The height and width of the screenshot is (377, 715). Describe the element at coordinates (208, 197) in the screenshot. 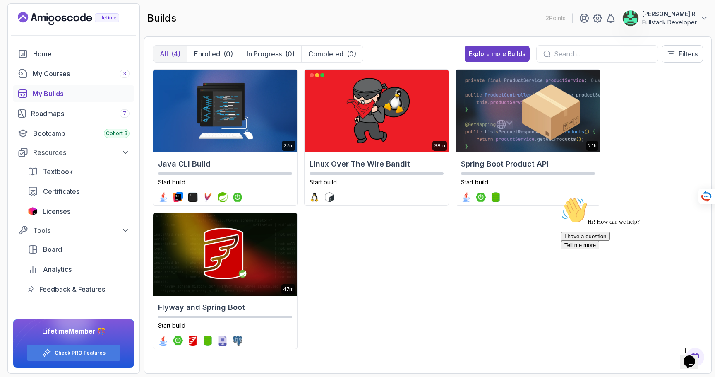

I see `img: maven logo` at that location.